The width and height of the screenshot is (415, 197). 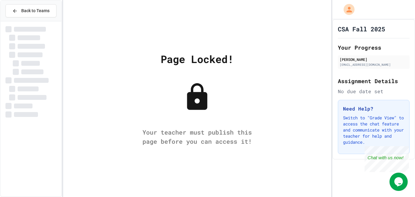 What do you see at coordinates (197, 137) in the screenshot?
I see `div: Your teacher must publish this page before you can access it!` at bounding box center [197, 137].